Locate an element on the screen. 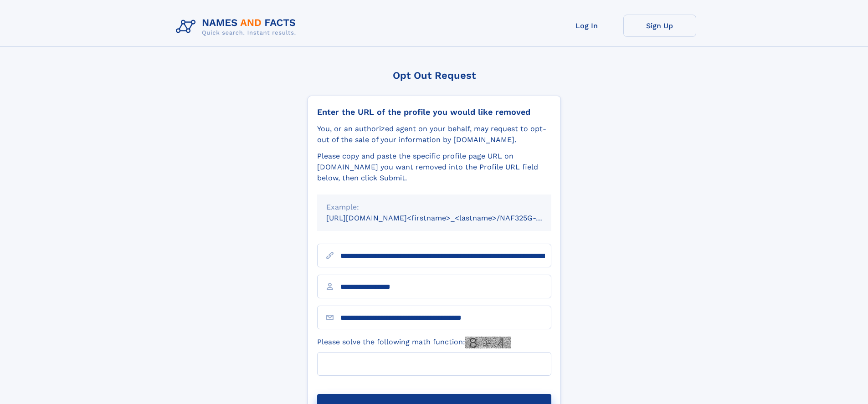 The height and width of the screenshot is (404, 868). div: Enter the URL of the profile you would like removed is located at coordinates (434, 112).